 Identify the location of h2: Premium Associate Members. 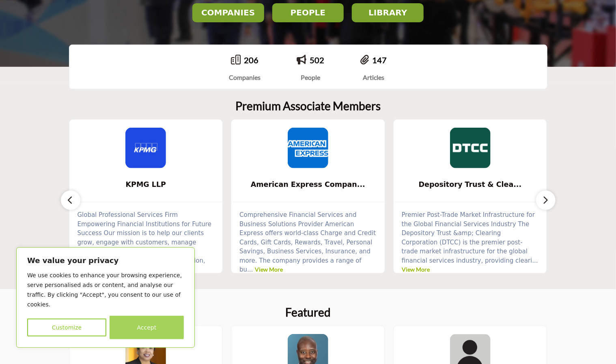
(308, 106).